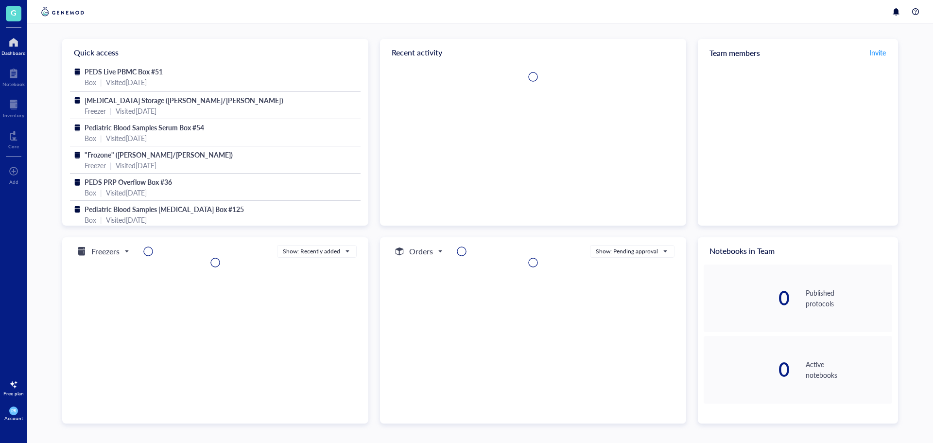 Image resolution: width=933 pixels, height=443 pixels. Describe the element at coordinates (798, 251) in the screenshot. I see `div: Notebooks in Team` at that location.